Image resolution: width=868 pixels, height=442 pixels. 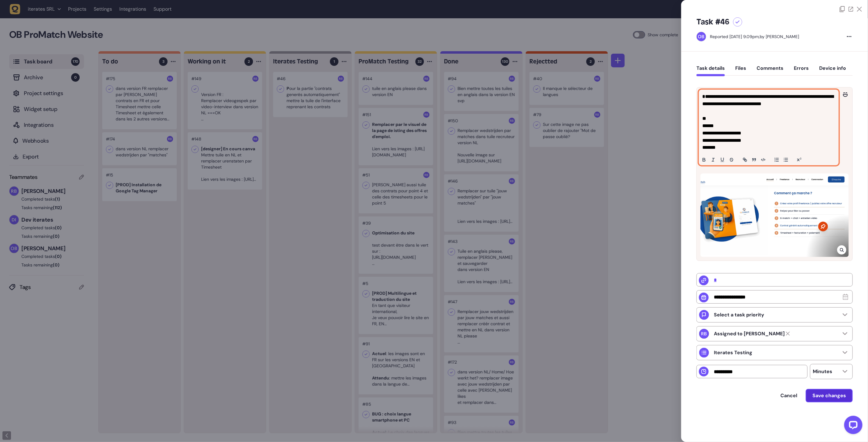 I want to click on button: Task details, so click(x=711, y=71).